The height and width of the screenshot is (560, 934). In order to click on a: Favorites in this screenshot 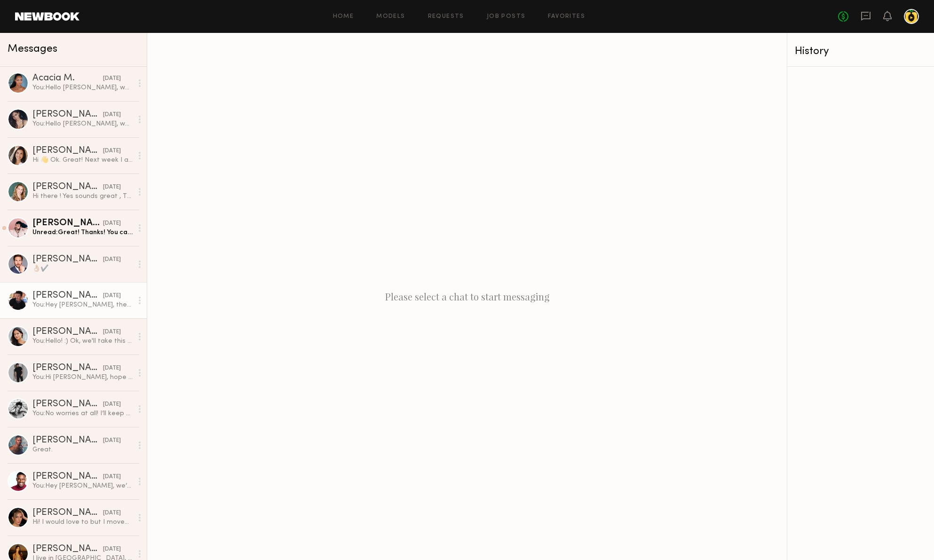, I will do `click(566, 16)`.